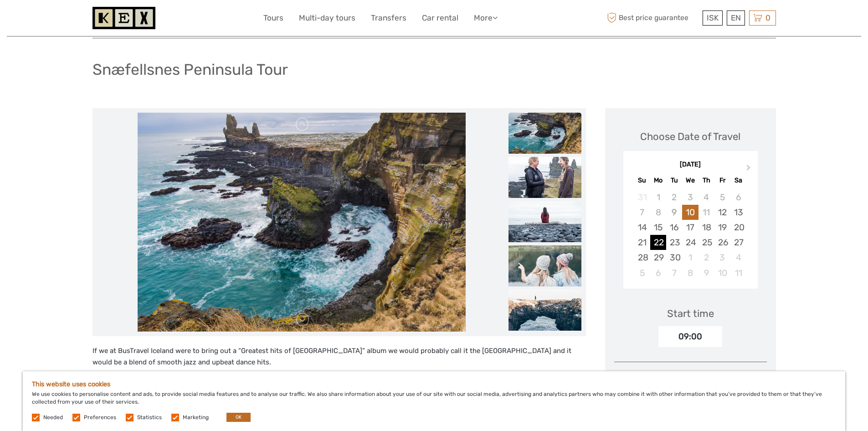 The height and width of the screenshot is (431, 868). What do you see at coordinates (738, 242) in the screenshot?
I see `div: Choose Saturday, September 27th, 2025` at bounding box center [738, 242].